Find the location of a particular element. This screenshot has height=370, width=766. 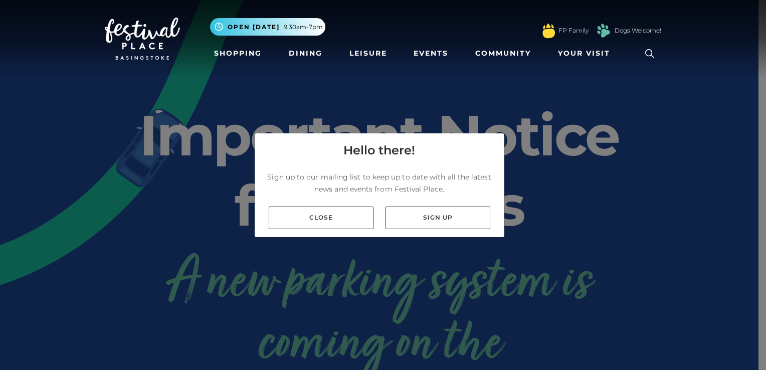

a: Dining is located at coordinates (305, 53).